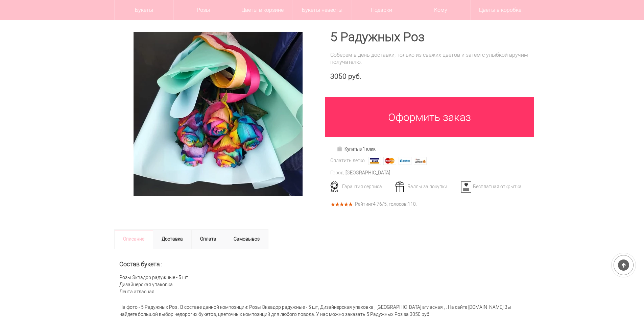  I want to click on a: Купить в 1 клик, so click(356, 149).